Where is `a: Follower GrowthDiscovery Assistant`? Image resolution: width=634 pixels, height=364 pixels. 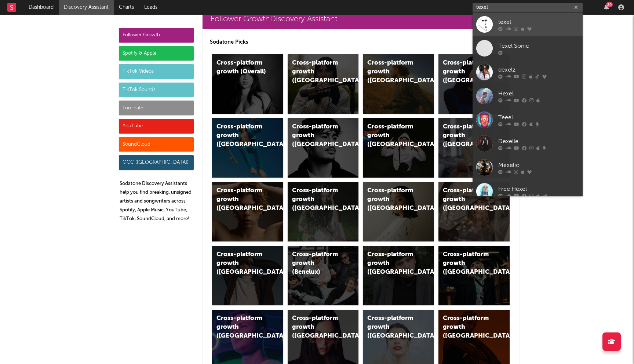
a: Follower GrowthDiscovery Assistant is located at coordinates (361, 19).